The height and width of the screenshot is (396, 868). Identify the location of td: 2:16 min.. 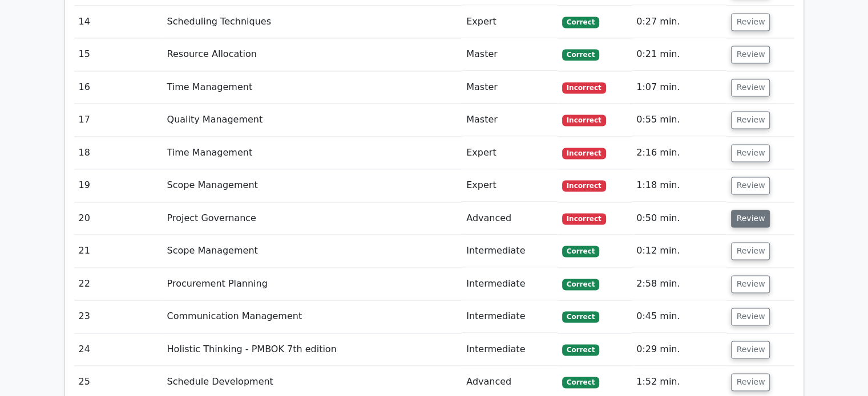
(679, 153).